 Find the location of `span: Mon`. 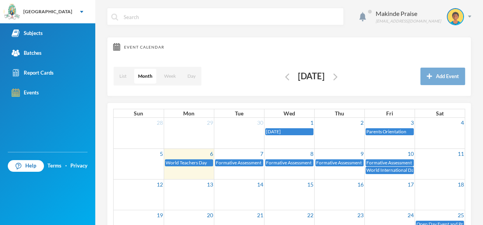

span: Mon is located at coordinates (189, 113).